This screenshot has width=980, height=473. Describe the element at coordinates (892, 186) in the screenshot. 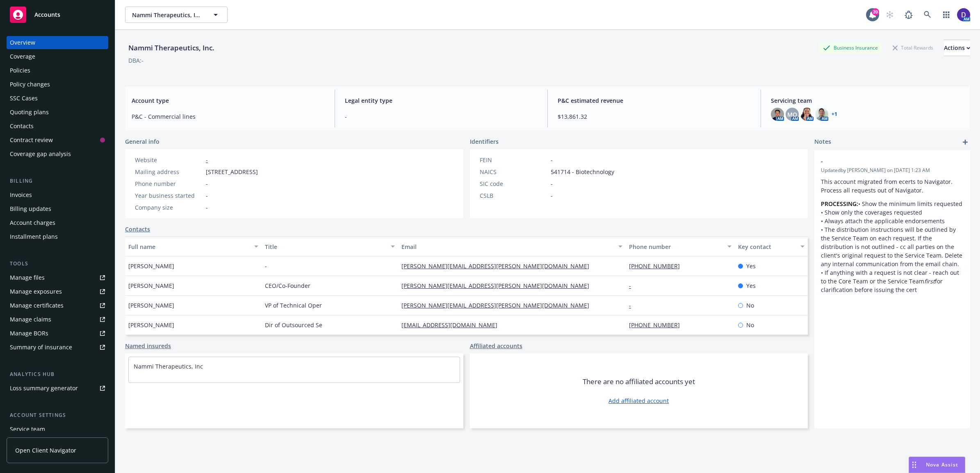

I see `p: This account migrated from ecerts to Navigator. Process all requests out of Navigator.` at that location.